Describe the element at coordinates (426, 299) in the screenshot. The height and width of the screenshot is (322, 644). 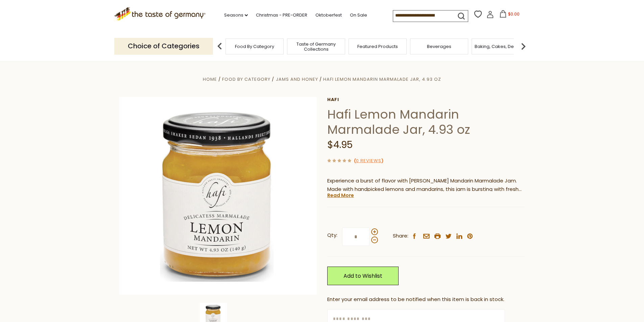
I see `div: Enter your email address to be notified when this item is back in stock.` at that location.